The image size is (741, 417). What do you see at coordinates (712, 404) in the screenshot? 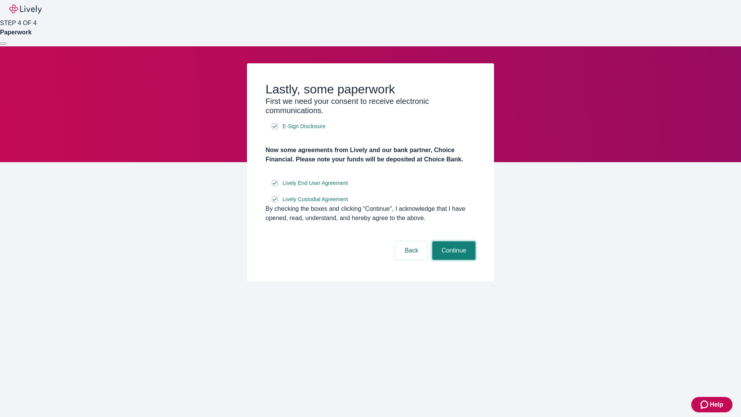
I see `button: Zendesk support iconHelp` at bounding box center [712, 404].